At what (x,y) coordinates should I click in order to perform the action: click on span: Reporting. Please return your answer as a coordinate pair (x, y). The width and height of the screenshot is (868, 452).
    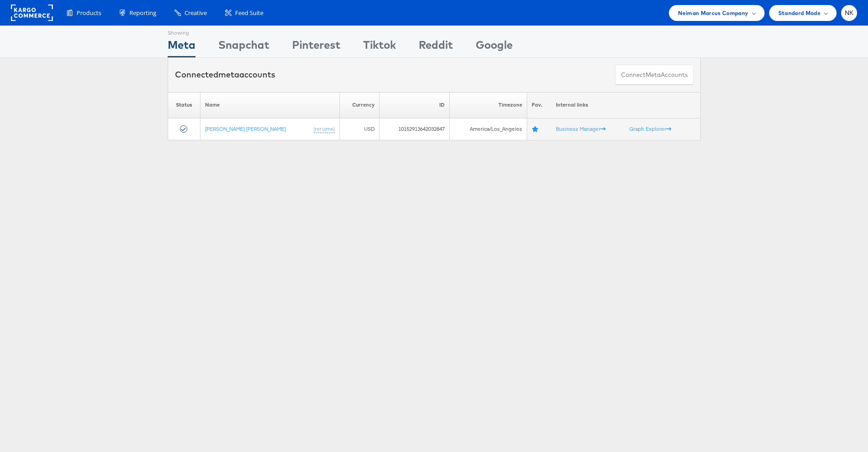
    Looking at the image, I should click on (142, 12).